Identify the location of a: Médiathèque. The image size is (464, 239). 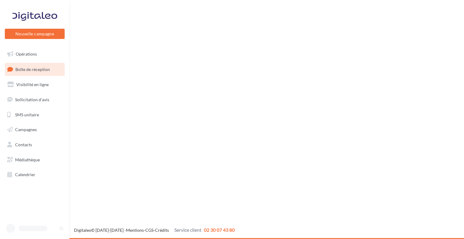
(35, 160).